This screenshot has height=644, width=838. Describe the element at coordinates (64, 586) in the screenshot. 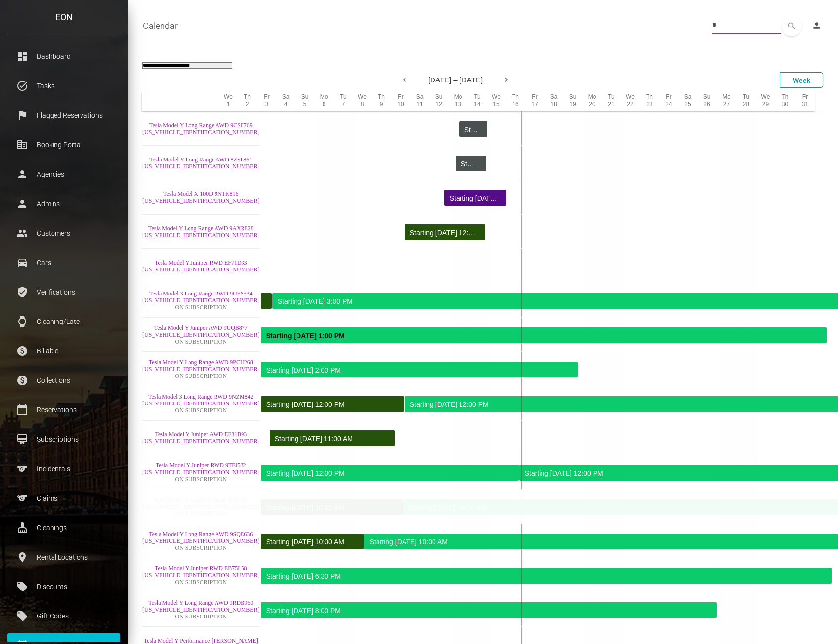

I see `a: local_offer Discounts` at that location.